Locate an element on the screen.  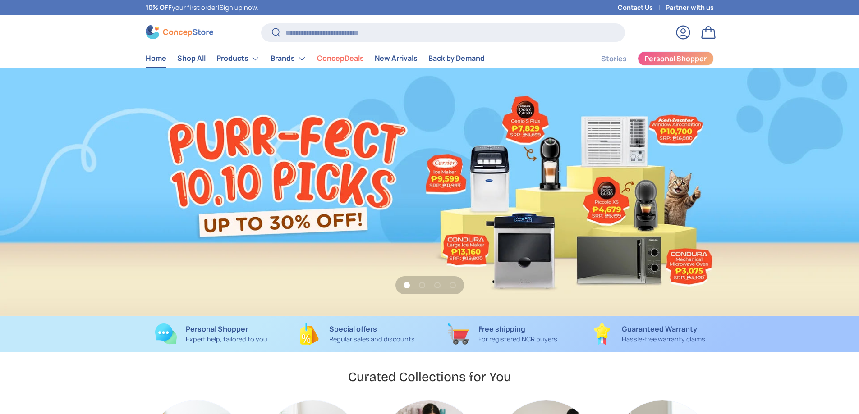
a: Personal Shopper Expert help, tailored to you is located at coordinates (211, 334).